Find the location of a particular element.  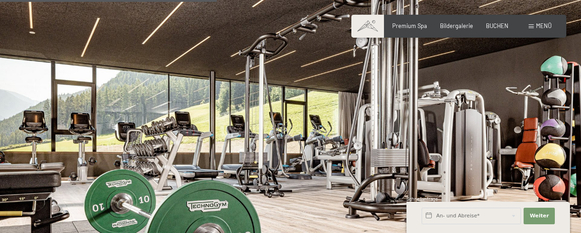

span: Einwilligung Marketing* is located at coordinates (239, 154).